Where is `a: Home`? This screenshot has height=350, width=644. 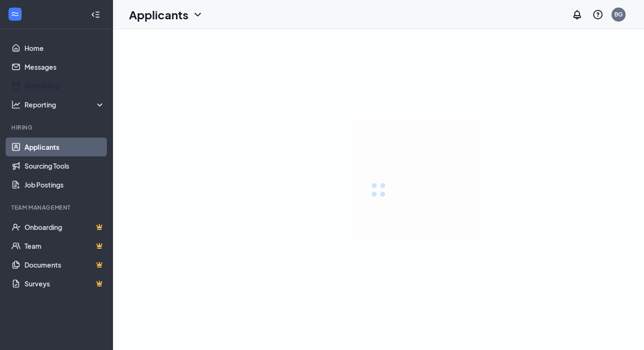
a: Home is located at coordinates (65, 48).